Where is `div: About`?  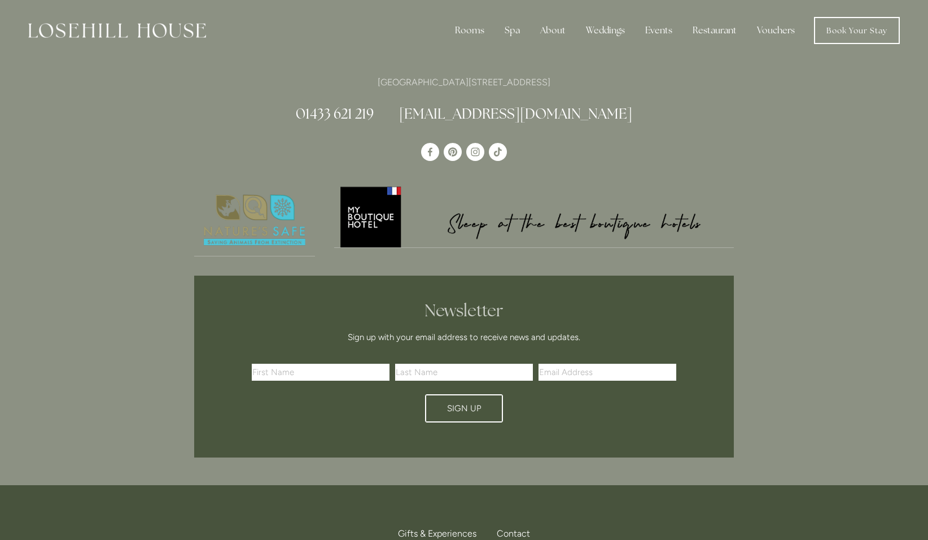 div: About is located at coordinates (553, 30).